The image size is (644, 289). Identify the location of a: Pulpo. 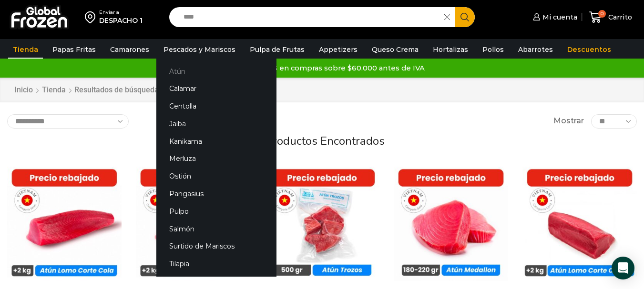
(216, 211).